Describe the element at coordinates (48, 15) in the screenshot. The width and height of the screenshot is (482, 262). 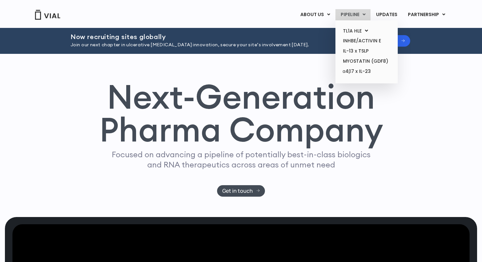
I see `img: Vial Logo` at that location.